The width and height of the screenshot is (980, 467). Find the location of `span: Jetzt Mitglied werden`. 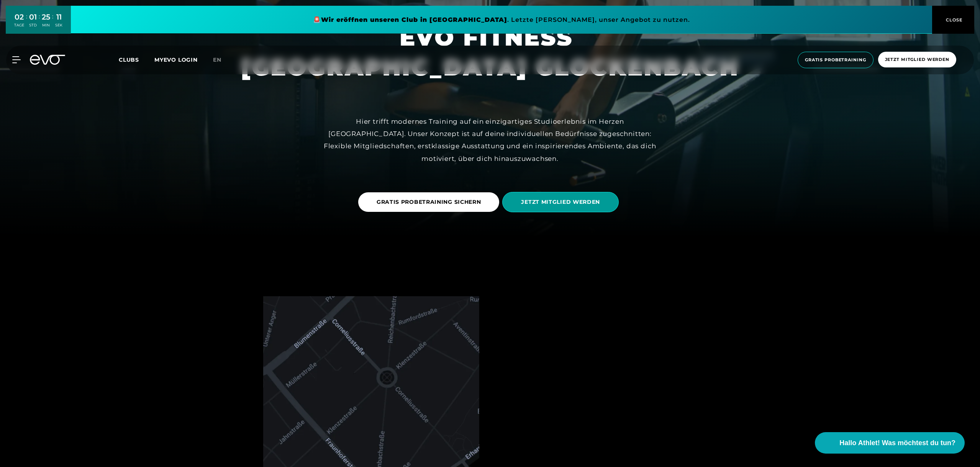

span: Jetzt Mitglied werden is located at coordinates (917, 59).